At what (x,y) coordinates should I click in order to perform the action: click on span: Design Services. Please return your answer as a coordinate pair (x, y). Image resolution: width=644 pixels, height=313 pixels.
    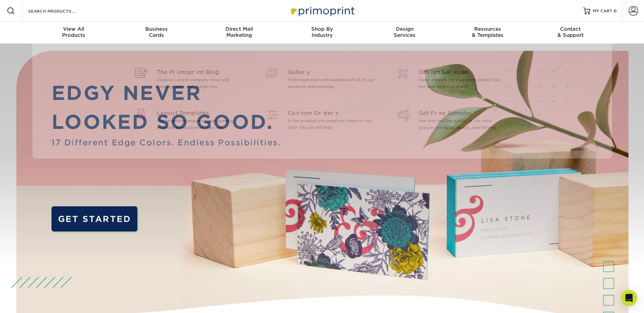
    Looking at the image, I should click on (463, 73).